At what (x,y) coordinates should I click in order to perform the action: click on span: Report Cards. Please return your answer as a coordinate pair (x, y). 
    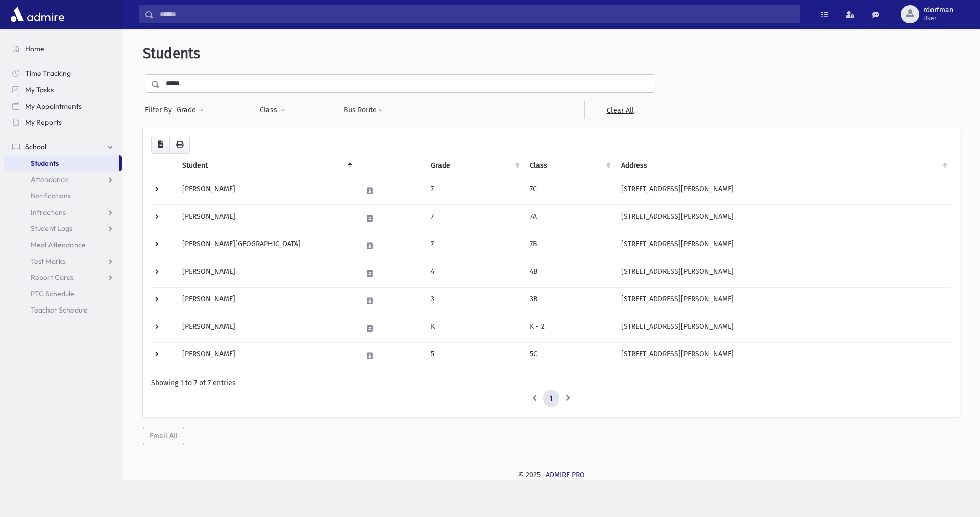
    Looking at the image, I should click on (52, 277).